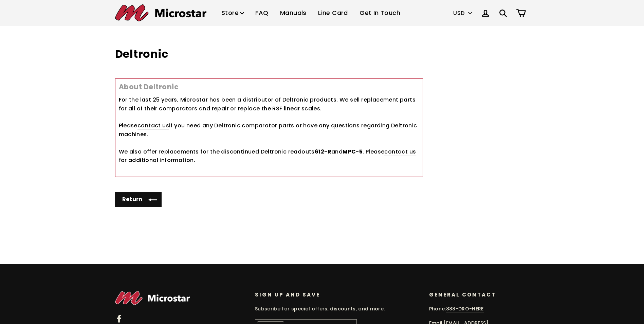 The width and height of the screenshot is (644, 324). I want to click on a: FAQ, so click(262, 13).